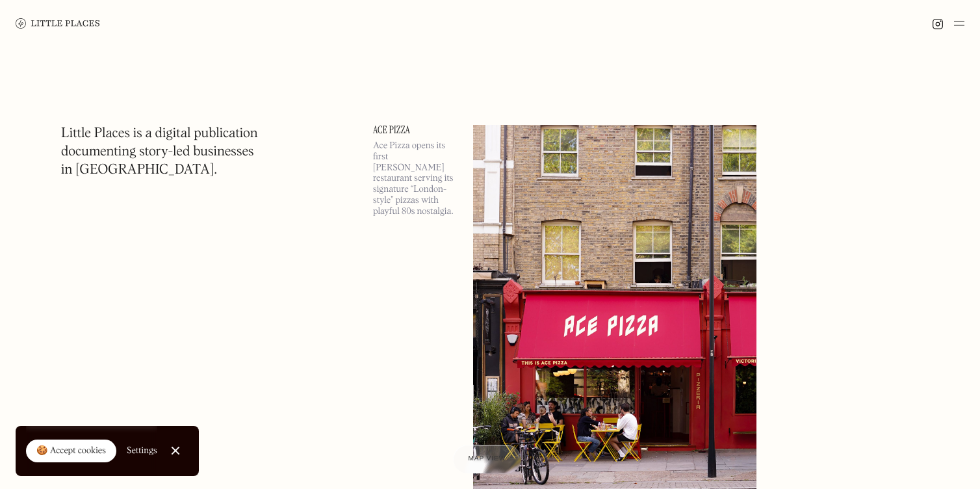 This screenshot has width=980, height=489. Describe the element at coordinates (71, 451) in the screenshot. I see `div: 🍪 Accept cookies` at that location.